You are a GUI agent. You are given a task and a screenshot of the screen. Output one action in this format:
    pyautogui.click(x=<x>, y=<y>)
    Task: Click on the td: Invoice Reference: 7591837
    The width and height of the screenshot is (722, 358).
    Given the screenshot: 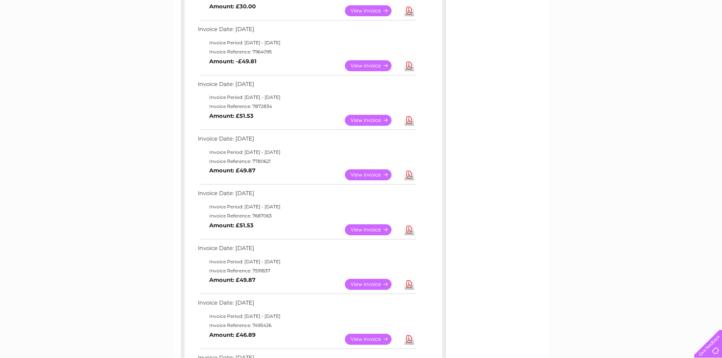 What is the action you would take?
    pyautogui.click(x=306, y=271)
    